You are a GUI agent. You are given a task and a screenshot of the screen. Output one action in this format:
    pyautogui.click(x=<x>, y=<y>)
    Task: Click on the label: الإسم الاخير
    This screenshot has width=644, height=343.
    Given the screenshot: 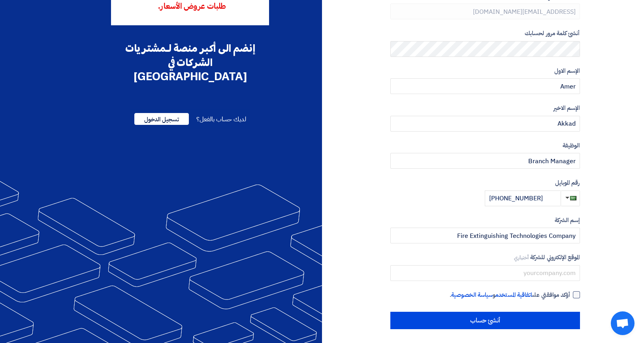 What is the action you would take?
    pyautogui.click(x=486, y=108)
    